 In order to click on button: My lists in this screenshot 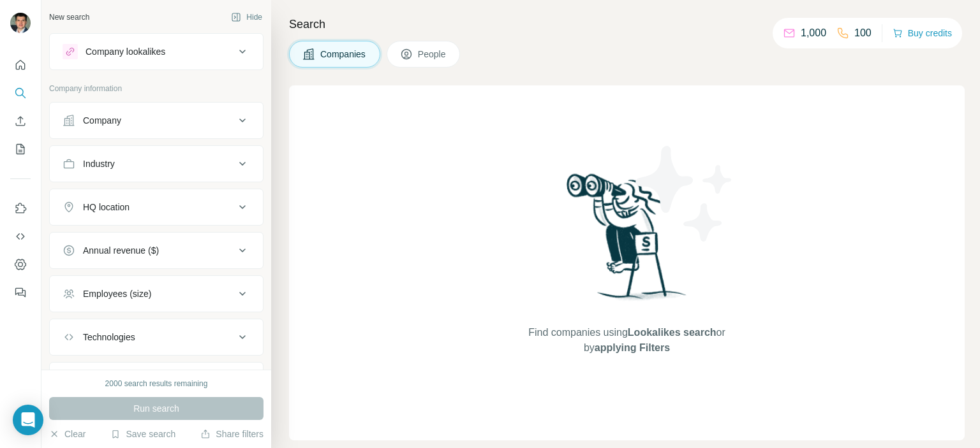, I will do `click(21, 150)`.